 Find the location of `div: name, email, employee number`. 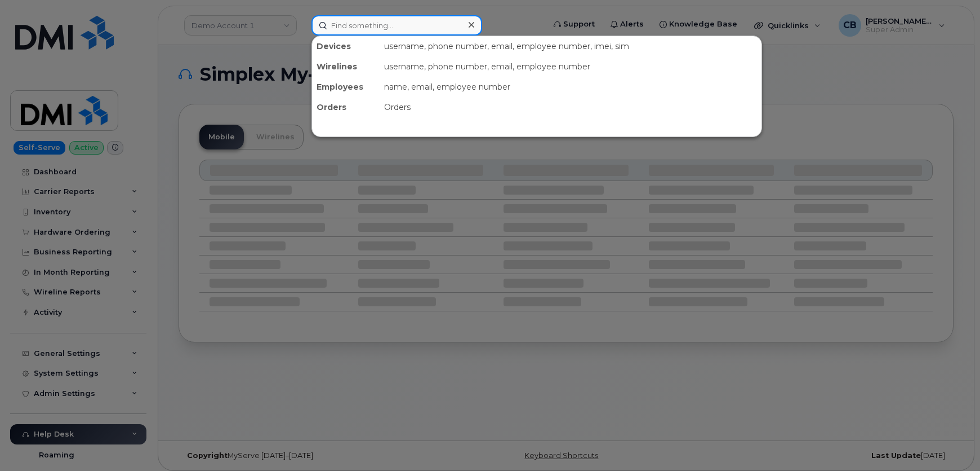

div: name, email, employee number is located at coordinates (571, 87).